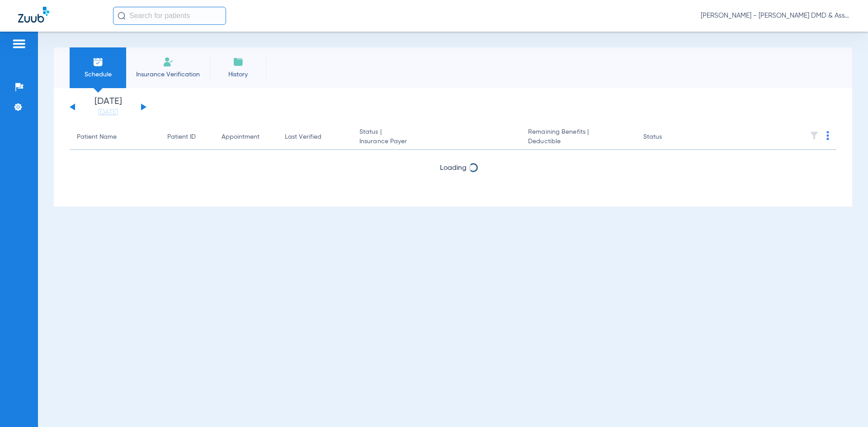 The width and height of the screenshot is (868, 427). Describe the element at coordinates (814, 136) in the screenshot. I see `img: filter.svg` at that location.